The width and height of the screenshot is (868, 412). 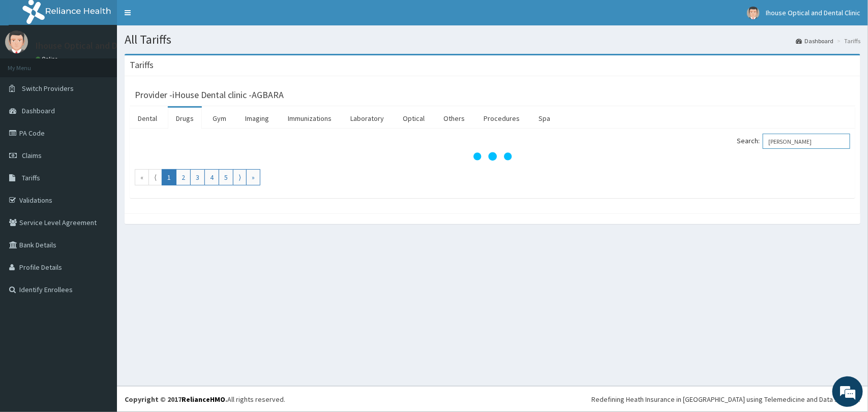 What do you see at coordinates (212, 177) in the screenshot?
I see `a: Go to page number 4` at bounding box center [212, 177].